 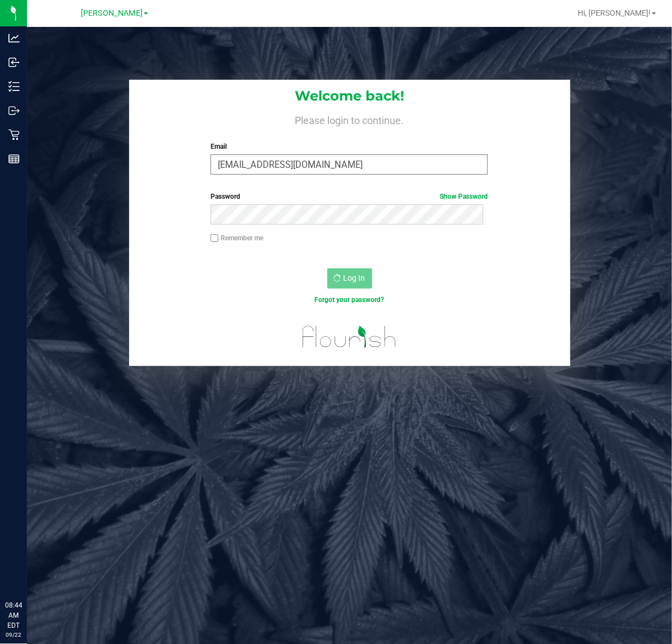 I want to click on img: flourish_logo.svg, so click(x=349, y=337).